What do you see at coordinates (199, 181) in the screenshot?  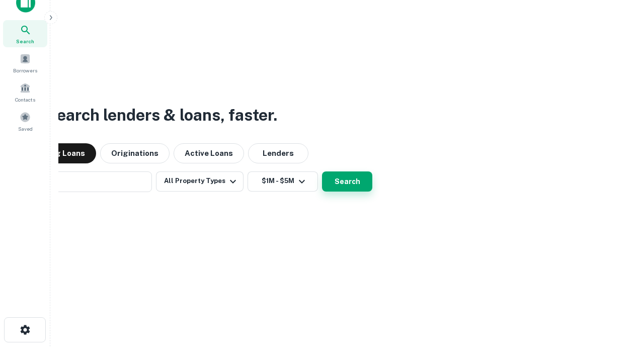 I see `button: All Property Types` at bounding box center [199, 181].